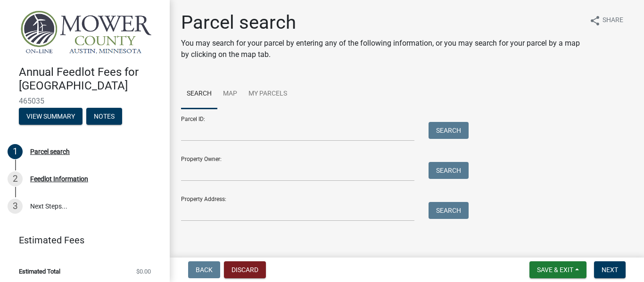  Describe the element at coordinates (85, 101) in the screenshot. I see `span: 465035` at that location.